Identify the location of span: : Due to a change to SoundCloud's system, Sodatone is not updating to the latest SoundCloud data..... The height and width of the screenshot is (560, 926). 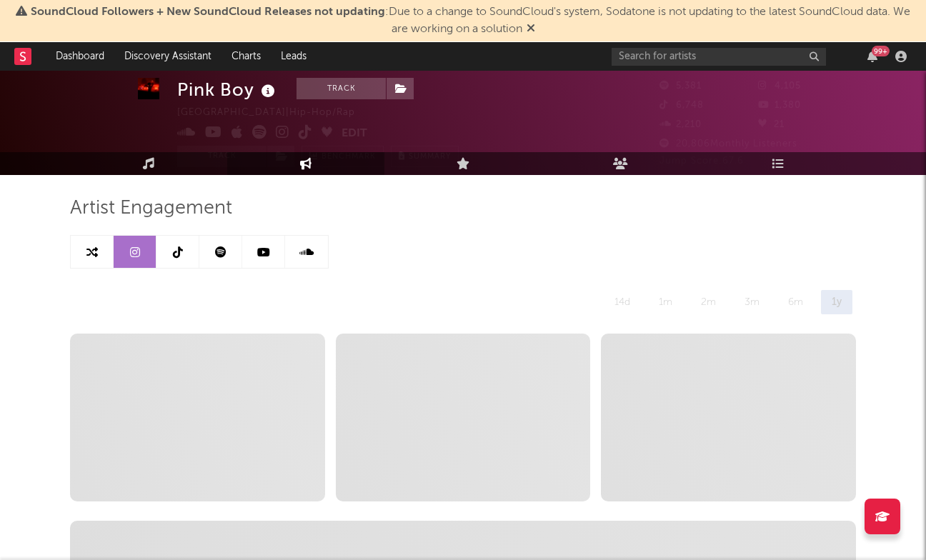
(470, 21).